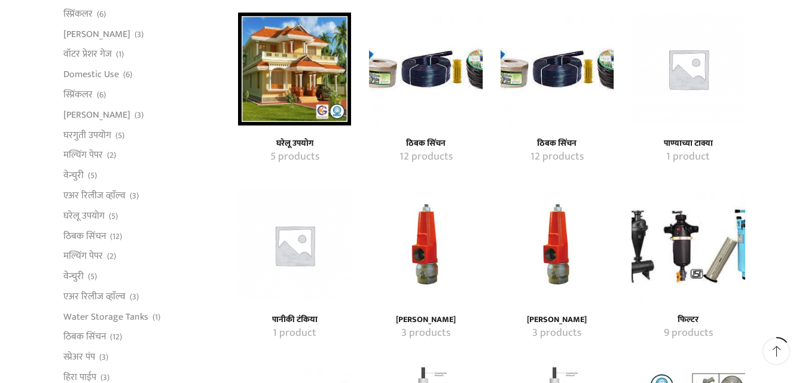 Image resolution: width=808 pixels, height=383 pixels. I want to click on img: पाण्याच्या टाक्या, so click(688, 69).